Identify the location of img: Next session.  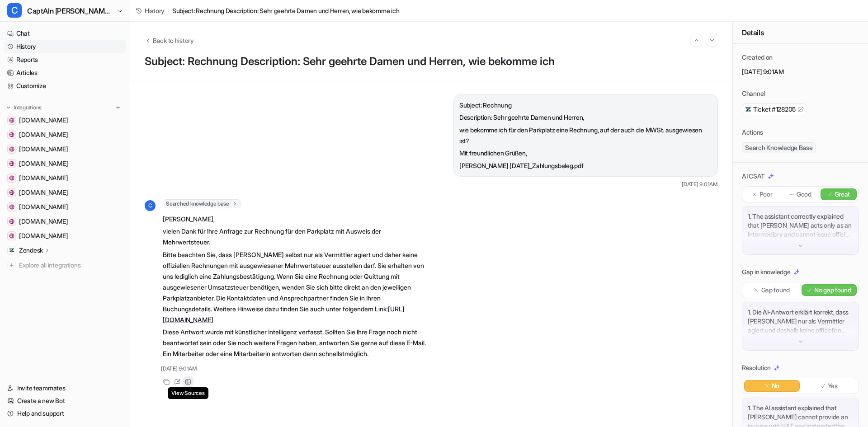
(712, 40).